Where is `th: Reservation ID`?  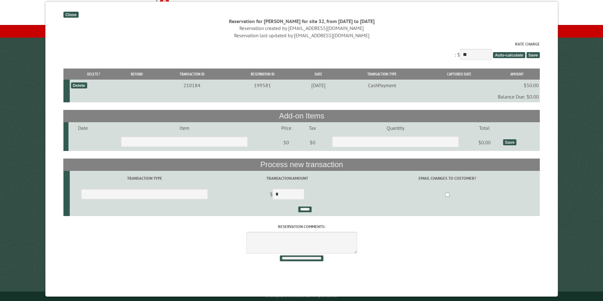
th: Reservation ID is located at coordinates (262, 74).